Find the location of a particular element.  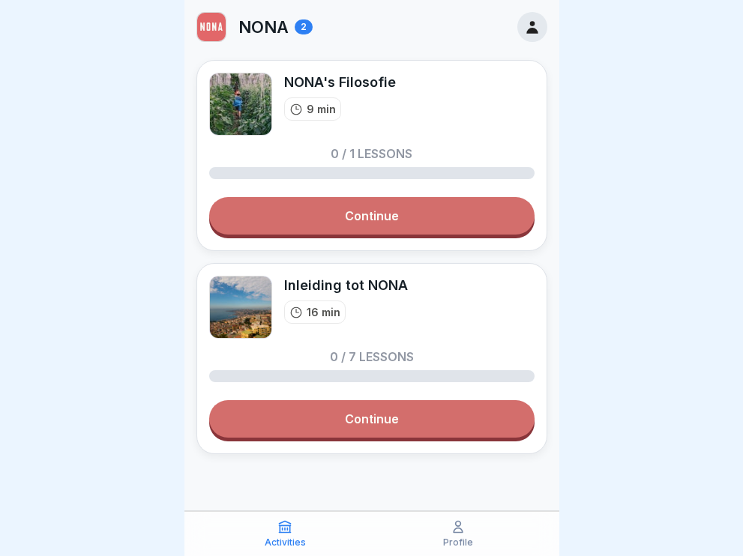

p: NONA is located at coordinates (263, 27).